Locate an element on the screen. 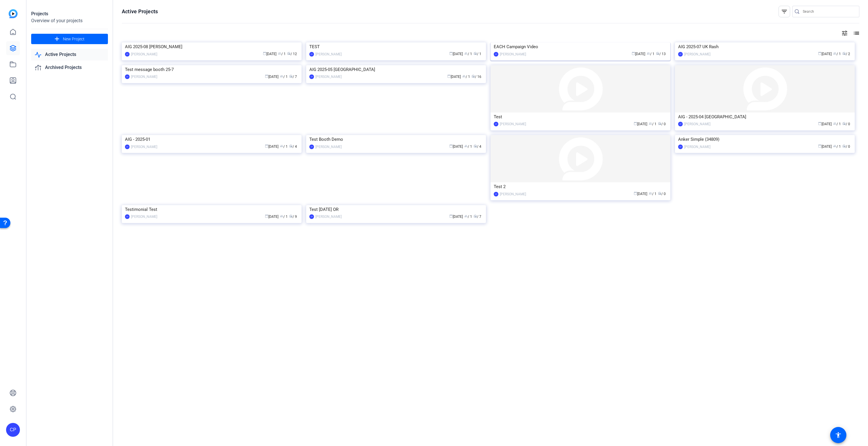  div: AIG 2025-07 UK Rash is located at coordinates (765, 47).